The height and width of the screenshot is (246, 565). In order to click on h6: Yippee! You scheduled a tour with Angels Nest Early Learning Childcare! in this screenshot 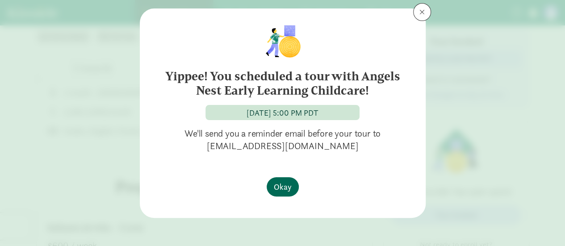, I will do `click(283, 84)`.